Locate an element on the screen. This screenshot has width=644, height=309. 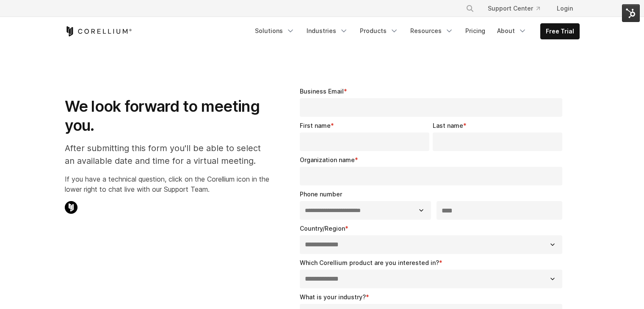
span: Country/Region is located at coordinates (322, 228).